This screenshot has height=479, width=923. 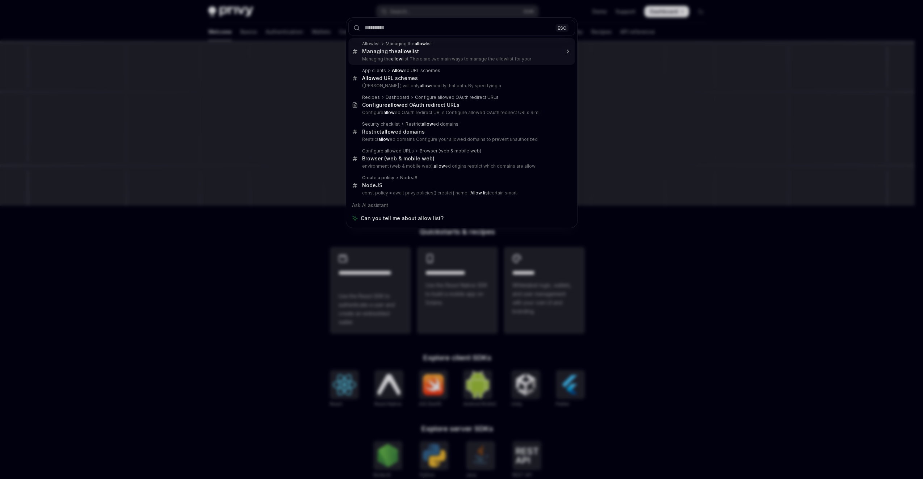 What do you see at coordinates (397, 97) in the screenshot?
I see `div: Dashboard` at bounding box center [397, 97].